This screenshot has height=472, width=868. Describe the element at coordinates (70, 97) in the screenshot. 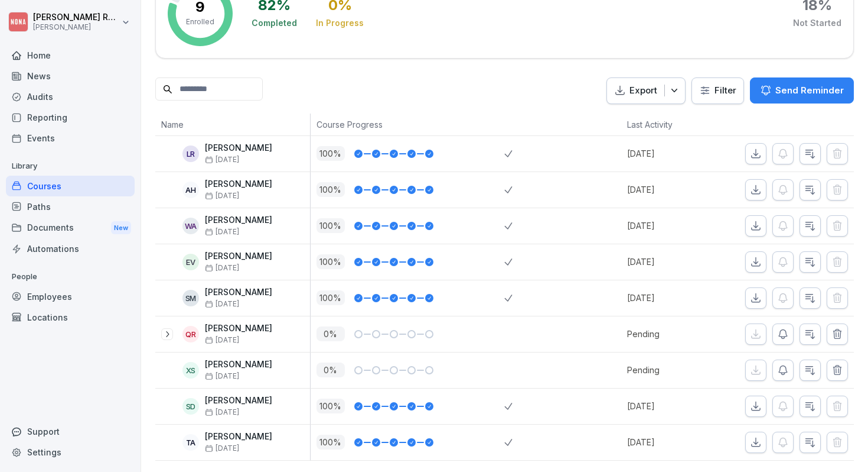

I see `a: Audits` at that location.